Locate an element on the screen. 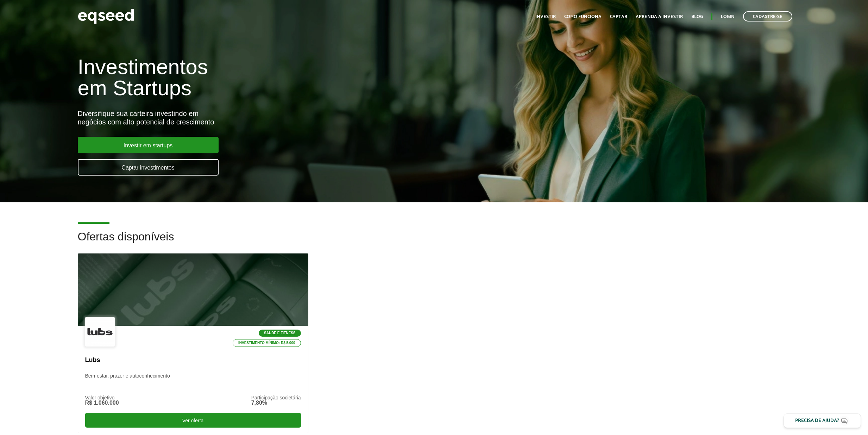 The width and height of the screenshot is (868, 435). div: 7,80% is located at coordinates (276, 403).